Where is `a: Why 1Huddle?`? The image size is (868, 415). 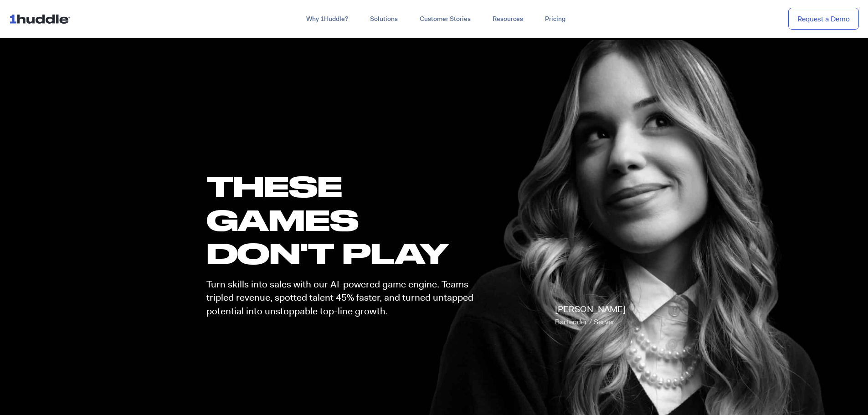
a: Why 1Huddle? is located at coordinates (327, 19).